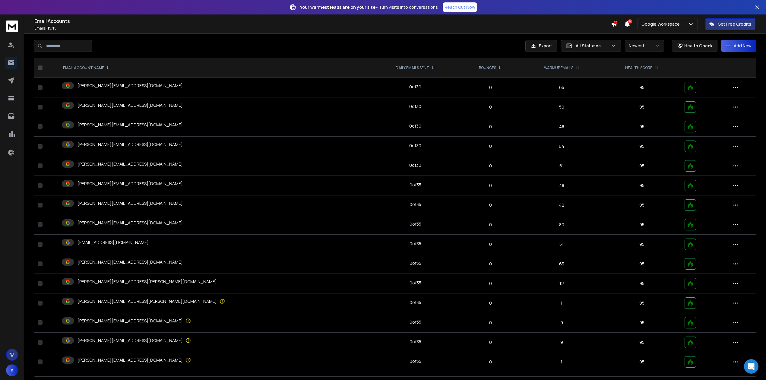  I want to click on p: All Statuses, so click(593, 46).